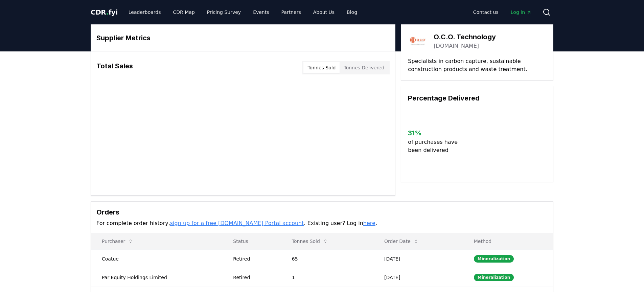  What do you see at coordinates (521, 12) in the screenshot?
I see `span: Log in` at bounding box center [521, 12].